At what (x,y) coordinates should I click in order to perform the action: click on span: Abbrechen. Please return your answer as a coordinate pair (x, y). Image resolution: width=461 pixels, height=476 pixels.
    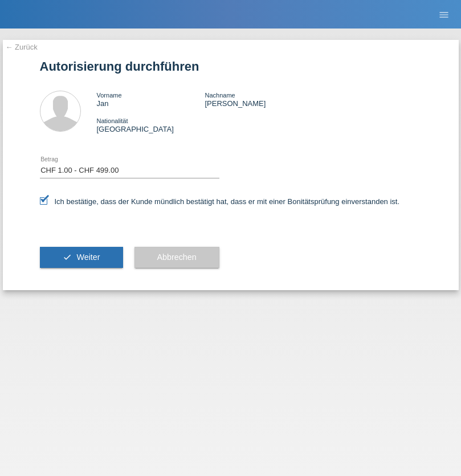
    Looking at the image, I should click on (176, 257).